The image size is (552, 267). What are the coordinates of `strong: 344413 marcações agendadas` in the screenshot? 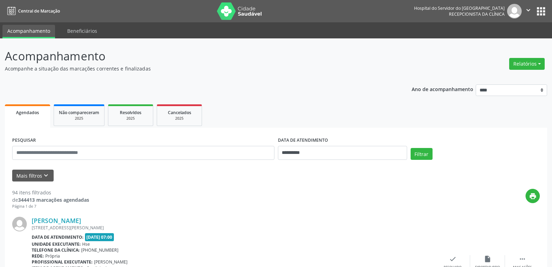 It's located at (54, 199).